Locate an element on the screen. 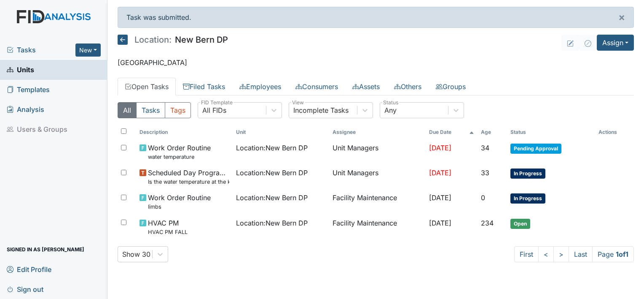 Image resolution: width=644 pixels, height=299 pixels. span: Open is located at coordinates (520, 224).